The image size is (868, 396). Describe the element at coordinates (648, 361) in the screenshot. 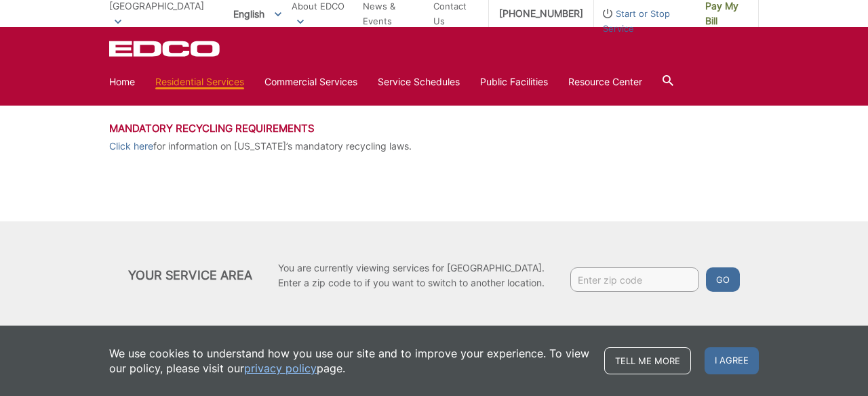

I see `a: Tell me more` at that location.